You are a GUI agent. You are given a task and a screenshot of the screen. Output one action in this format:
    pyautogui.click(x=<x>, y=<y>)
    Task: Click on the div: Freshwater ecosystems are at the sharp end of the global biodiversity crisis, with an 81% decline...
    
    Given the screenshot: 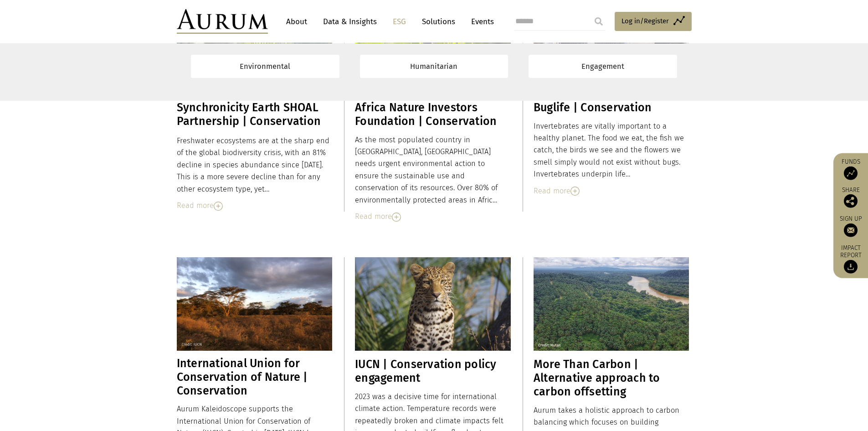 What is the action you would take?
    pyautogui.click(x=255, y=165)
    